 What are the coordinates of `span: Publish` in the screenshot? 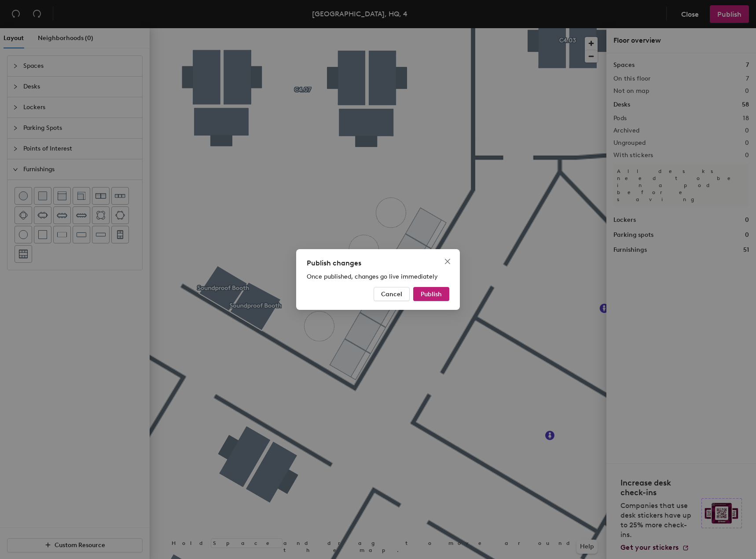 It's located at (432, 294).